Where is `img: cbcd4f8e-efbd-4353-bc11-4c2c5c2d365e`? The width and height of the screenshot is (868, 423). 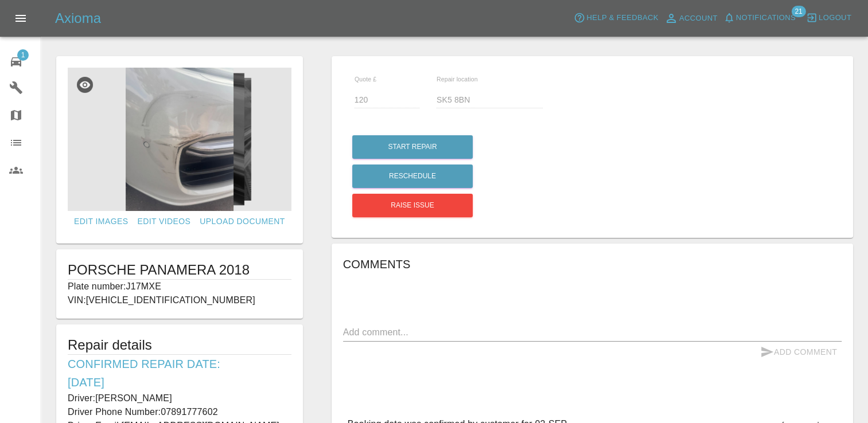 img: cbcd4f8e-efbd-4353-bc11-4c2c5c2d365e is located at coordinates (180, 139).